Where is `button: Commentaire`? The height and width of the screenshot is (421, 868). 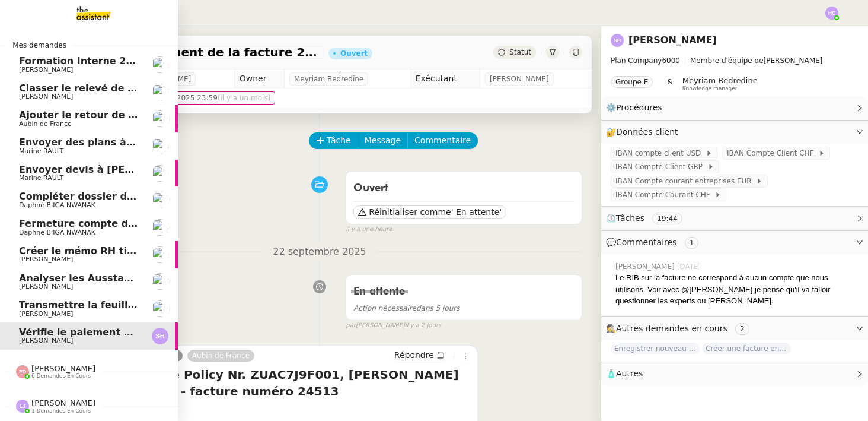 button: Commentaire is located at coordinates (443, 140).